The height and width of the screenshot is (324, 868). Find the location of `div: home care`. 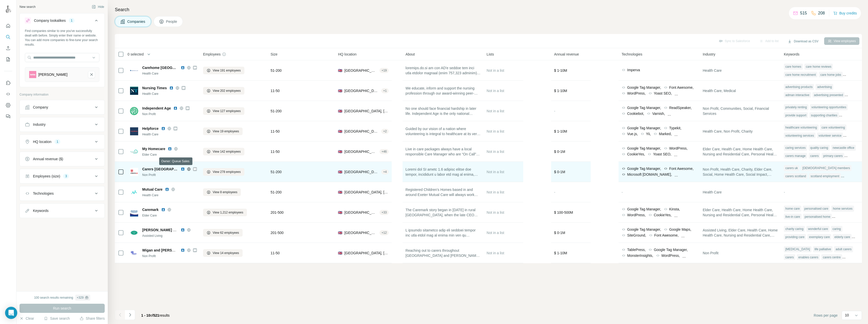

div: home care is located at coordinates (792, 208).